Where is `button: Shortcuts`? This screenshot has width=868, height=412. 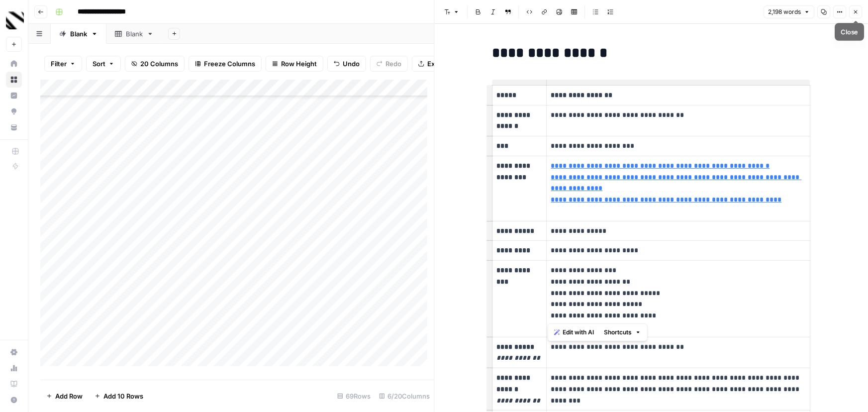
button: Shortcuts is located at coordinates (623, 333).